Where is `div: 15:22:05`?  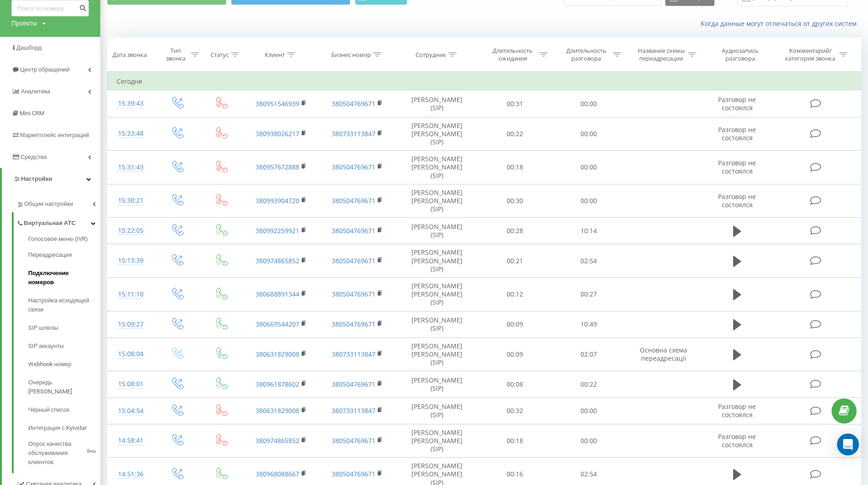 div: 15:22:05 is located at coordinates (131, 231).